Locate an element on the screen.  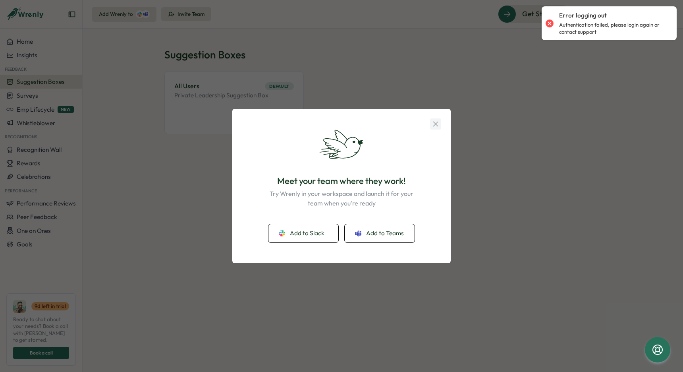
p: Meet your team where they work! is located at coordinates (342, 181).